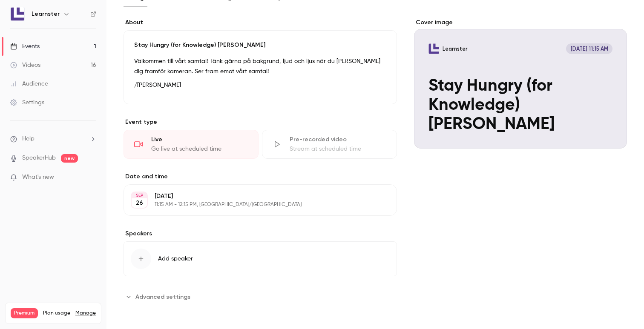  Describe the element at coordinates (56, 314) in the screenshot. I see `span: Plan usage` at that location.